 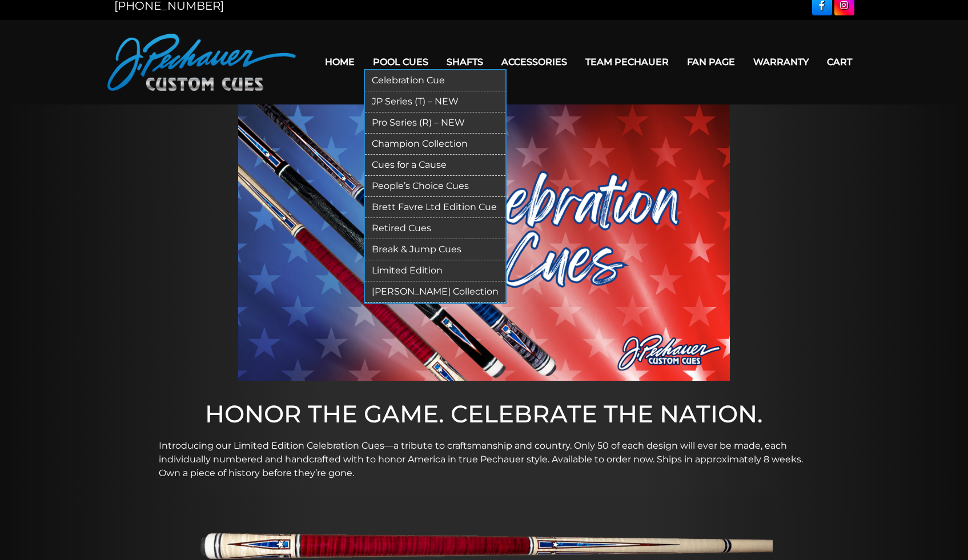 I want to click on a: JP Series (T) – NEW, so click(x=436, y=102).